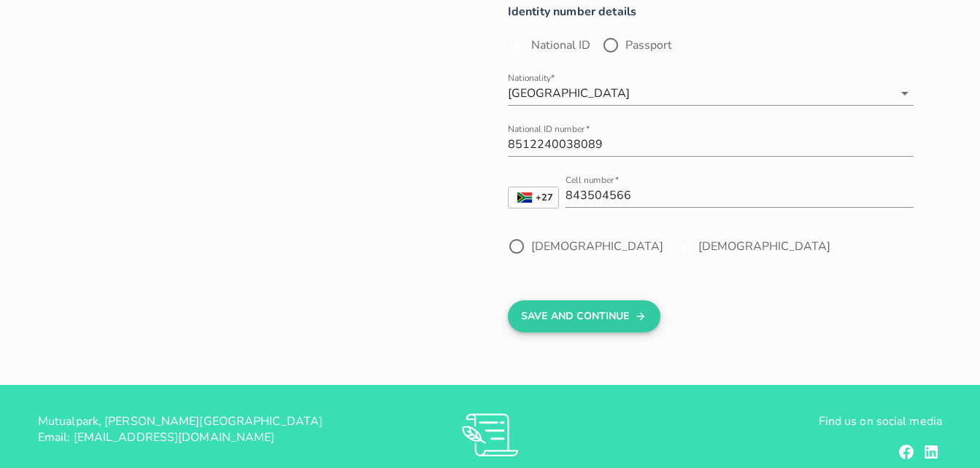 The width and height of the screenshot is (980, 468). Describe the element at coordinates (489, 435) in the screenshot. I see `img: RVs0sauIwKhMoGR03FLGkjXSOVwkZRnQsltkF0QxpTsornXsmh1o7vbL94pqF3d8sZvAAAAAElFTkSuQmCC` at that location.